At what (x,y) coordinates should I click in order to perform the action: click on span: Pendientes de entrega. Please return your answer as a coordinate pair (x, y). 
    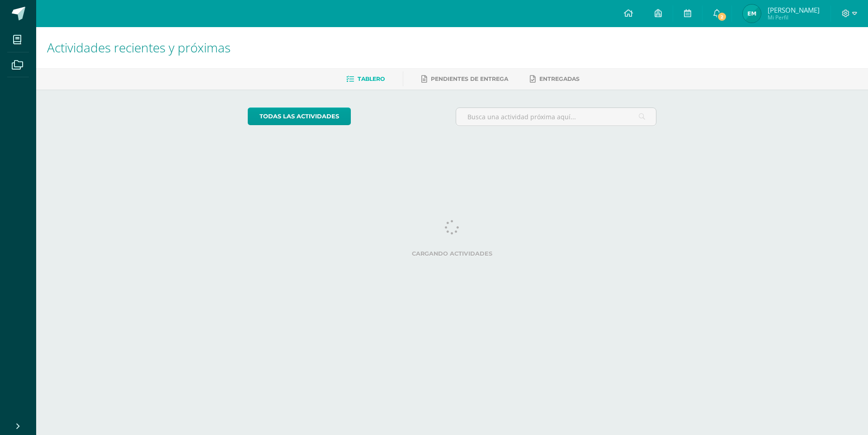
    Looking at the image, I should click on (469, 78).